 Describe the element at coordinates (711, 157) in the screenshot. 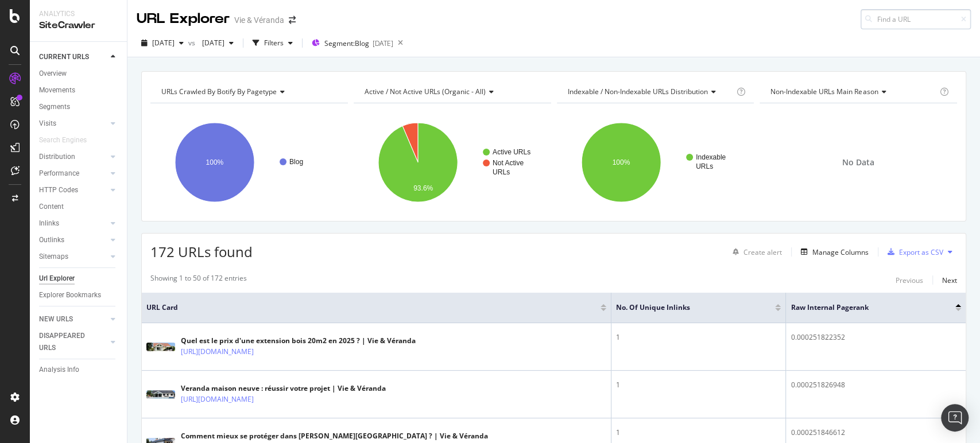

I see `text: Indexable` at that location.